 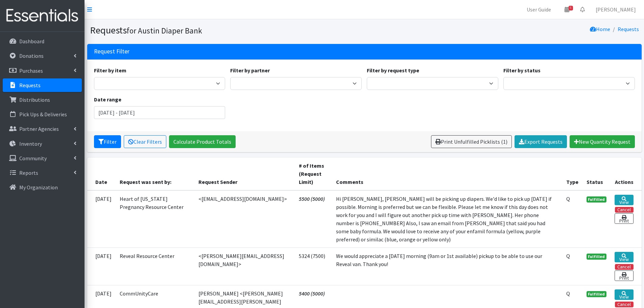 What do you see at coordinates (31, 71) in the screenshot?
I see `p: Purchases` at bounding box center [31, 71].